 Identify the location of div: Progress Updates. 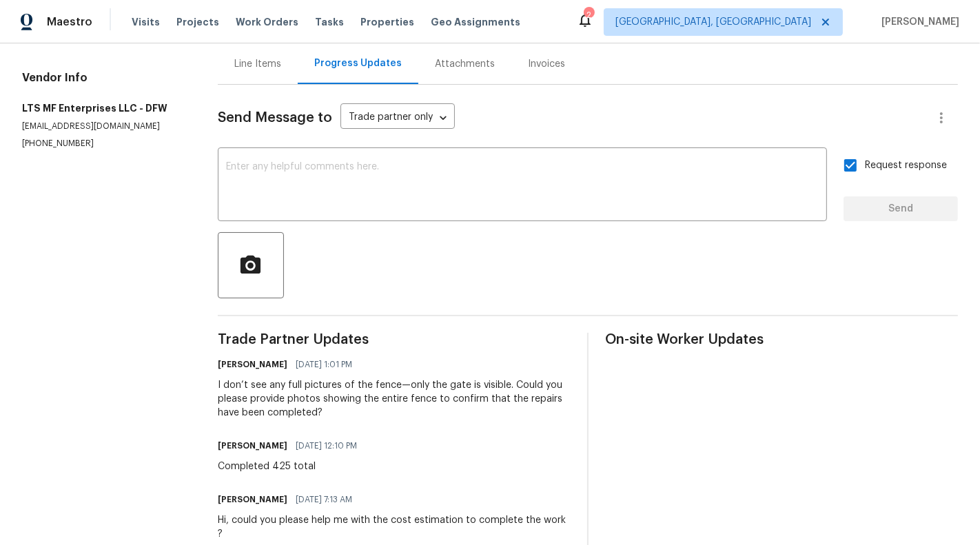
(358, 64).